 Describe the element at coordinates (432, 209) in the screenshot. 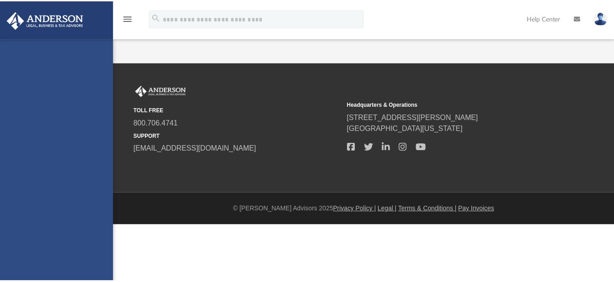

I see `a: Terms & Conditions |` at that location.